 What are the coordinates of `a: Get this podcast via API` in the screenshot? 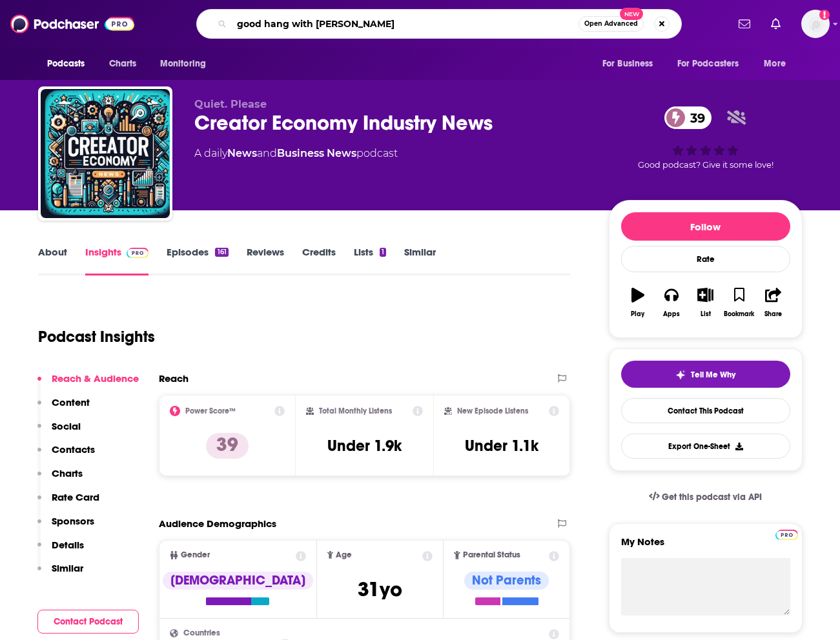 It's located at (706, 497).